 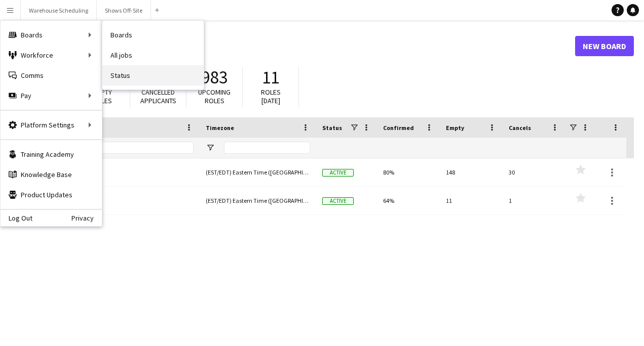 I want to click on div: Boards, so click(x=51, y=35).